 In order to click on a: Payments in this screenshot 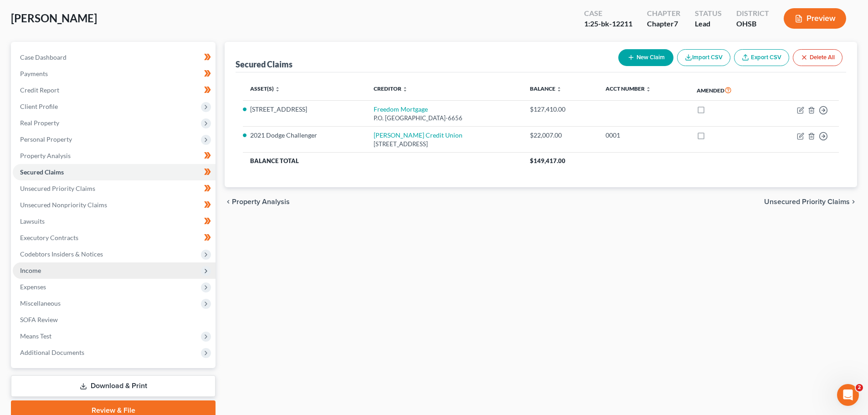, I will do `click(114, 74)`.